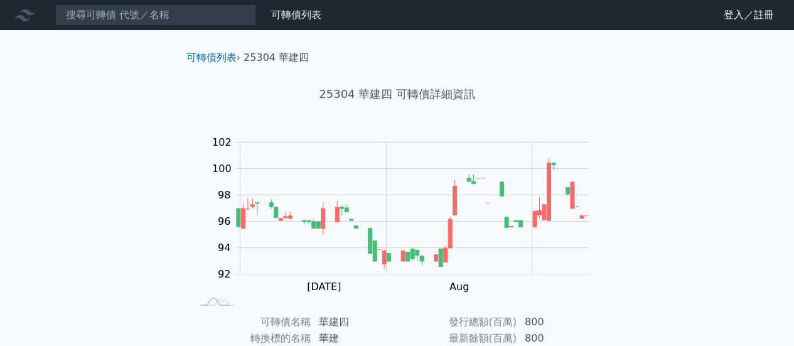 The height and width of the screenshot is (346, 794). I want to click on a: 登入／註冊, so click(749, 15).